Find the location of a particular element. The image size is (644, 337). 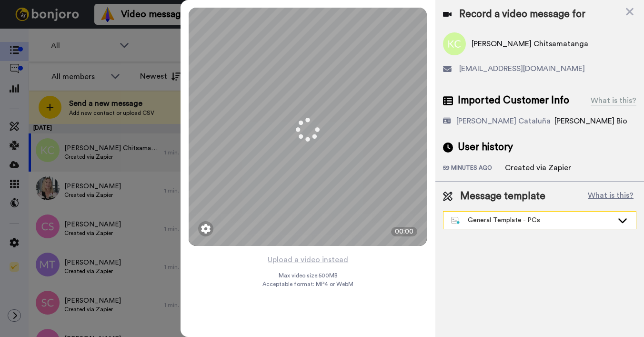

span: Message template is located at coordinates (503, 196).